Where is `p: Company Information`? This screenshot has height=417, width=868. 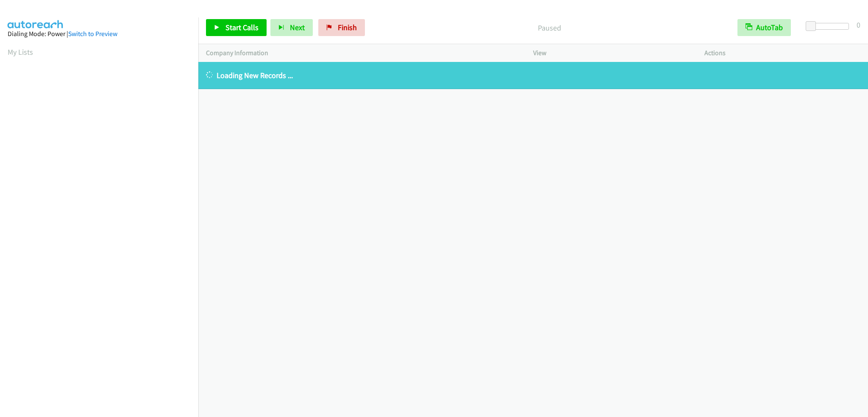 p: Company Information is located at coordinates (362, 53).